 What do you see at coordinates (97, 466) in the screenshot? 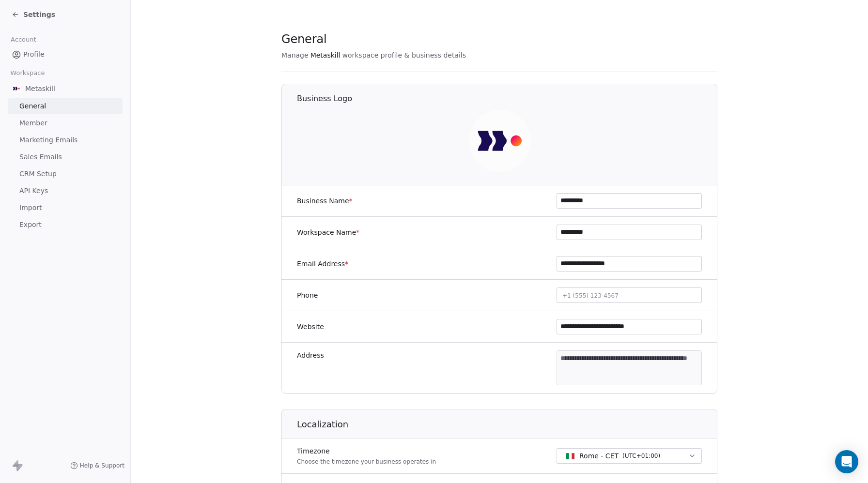
I see `a: Help & Support` at bounding box center [97, 466].